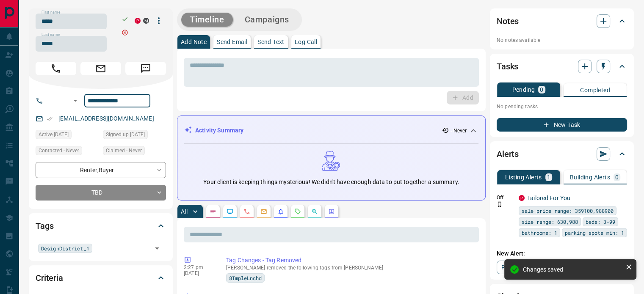  I want to click on a: Property, so click(518, 268).